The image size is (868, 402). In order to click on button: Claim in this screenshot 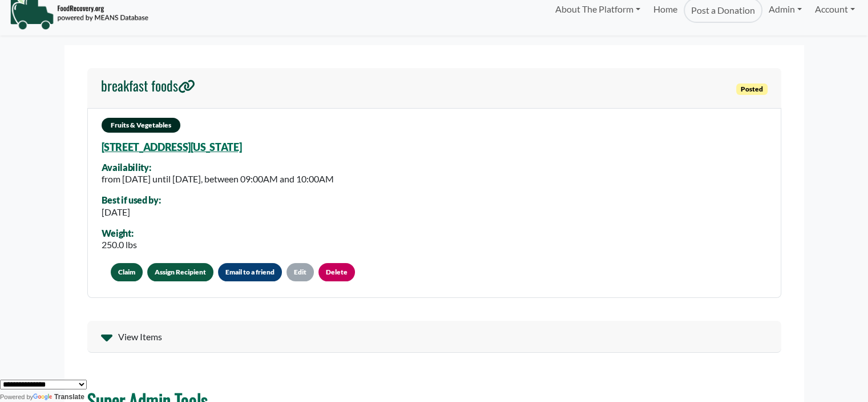, I will do `click(127, 272)`.